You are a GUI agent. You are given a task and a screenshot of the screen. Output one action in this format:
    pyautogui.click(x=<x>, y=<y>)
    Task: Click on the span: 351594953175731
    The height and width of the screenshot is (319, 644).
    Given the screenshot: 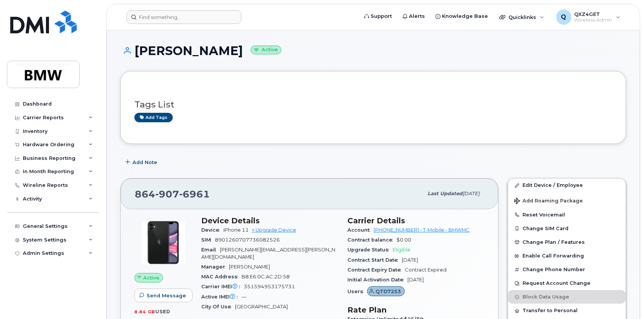 What is the action you would take?
    pyautogui.click(x=269, y=286)
    